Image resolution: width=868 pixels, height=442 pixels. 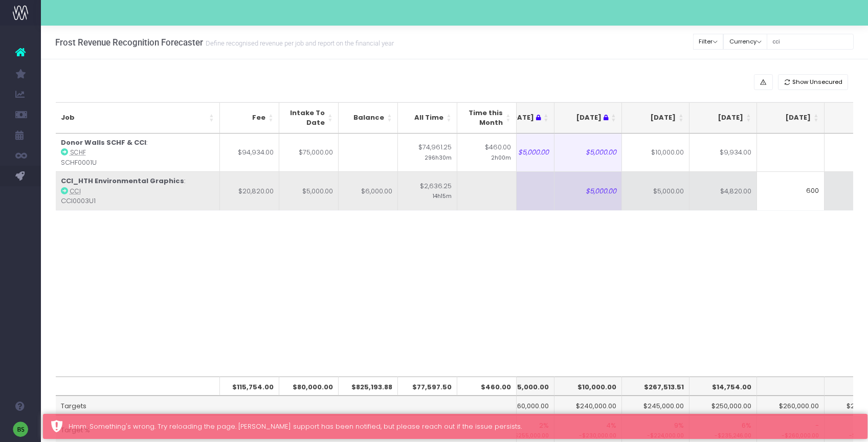 I want to click on span: Show Unsecured, so click(x=818, y=82).